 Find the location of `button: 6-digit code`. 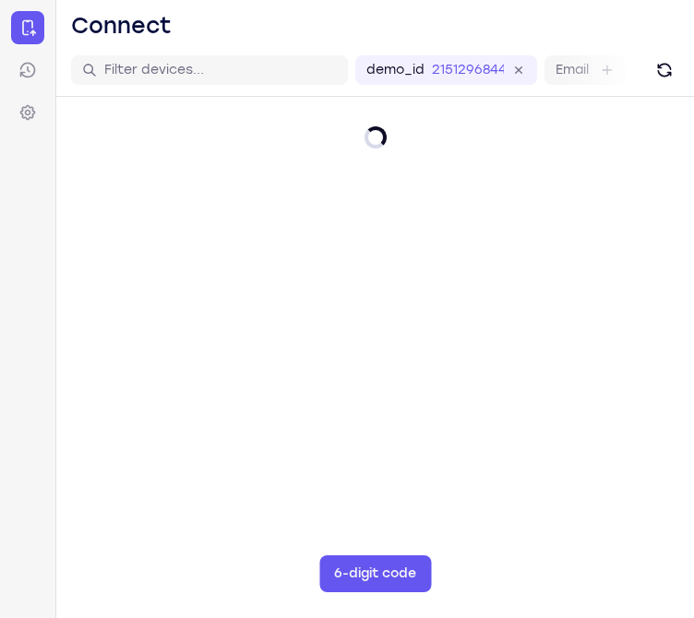

button: 6-digit code is located at coordinates (375, 574).